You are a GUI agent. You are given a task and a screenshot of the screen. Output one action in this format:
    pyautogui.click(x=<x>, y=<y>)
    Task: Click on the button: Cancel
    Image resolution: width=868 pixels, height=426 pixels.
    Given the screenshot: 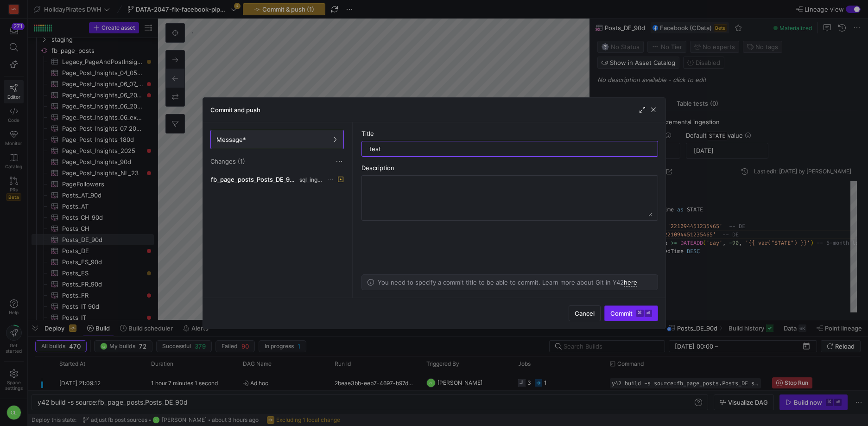 What is the action you would take?
    pyautogui.click(x=584, y=313)
    